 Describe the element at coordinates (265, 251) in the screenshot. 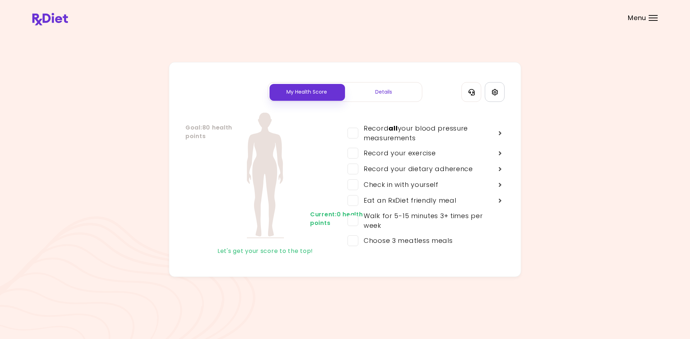

I see `div: Let's get your score to the top!` at that location.